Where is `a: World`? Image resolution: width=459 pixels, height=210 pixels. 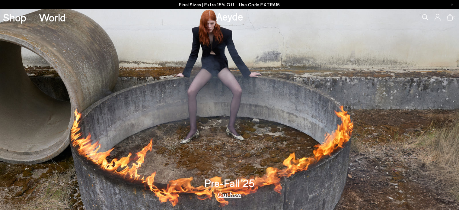 a: World is located at coordinates (52, 17).